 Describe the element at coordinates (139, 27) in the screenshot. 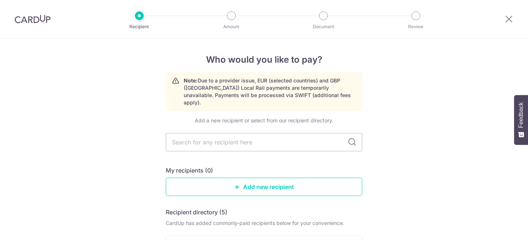

I see `p: Recipient` at that location.